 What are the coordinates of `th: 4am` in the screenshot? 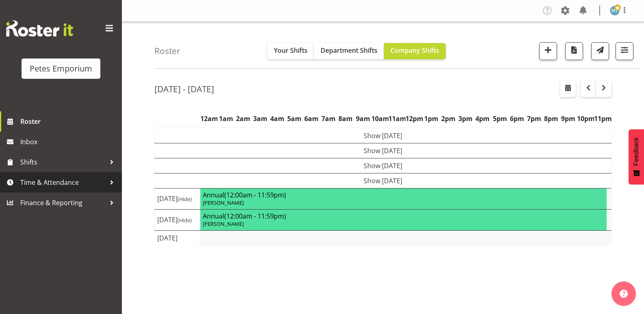 It's located at (277, 119).